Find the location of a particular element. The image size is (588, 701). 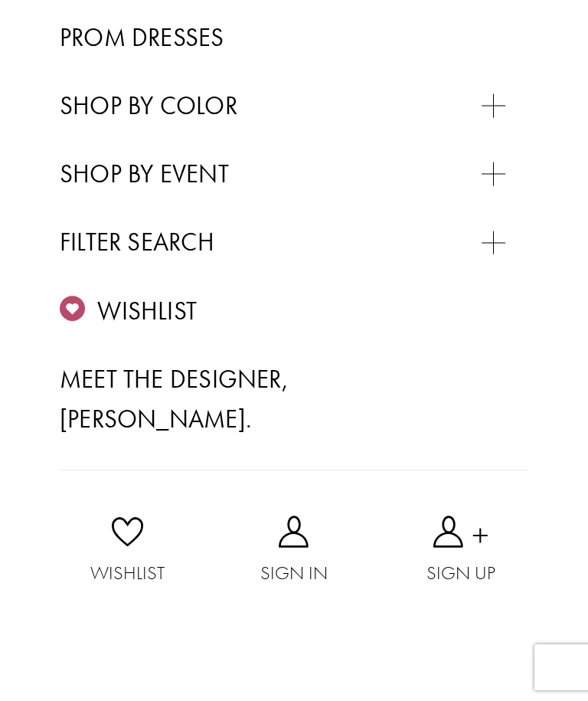

a: Sign Up is located at coordinates (461, 553).